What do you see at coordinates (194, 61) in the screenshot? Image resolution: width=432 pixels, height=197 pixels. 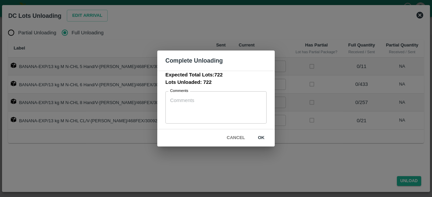 I see `b: Complete Unloading` at bounding box center [194, 61].